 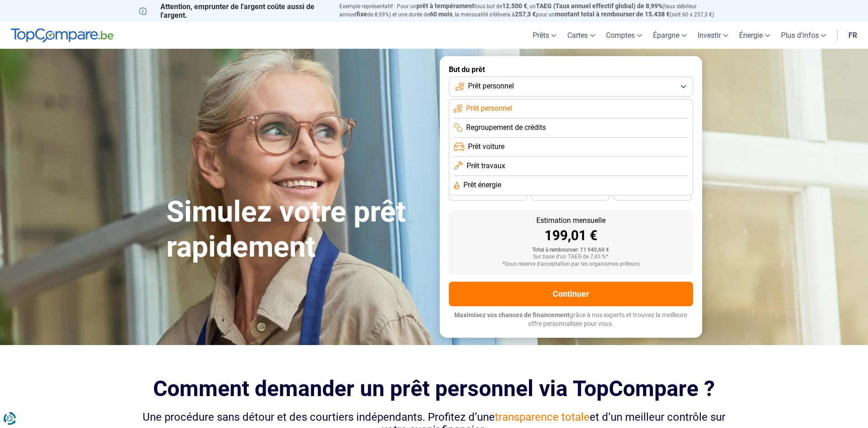 What do you see at coordinates (234, 11) in the screenshot?
I see `p: Attention, emprunter de l'argent coûte aussi de l'argent.` at bounding box center [234, 11].